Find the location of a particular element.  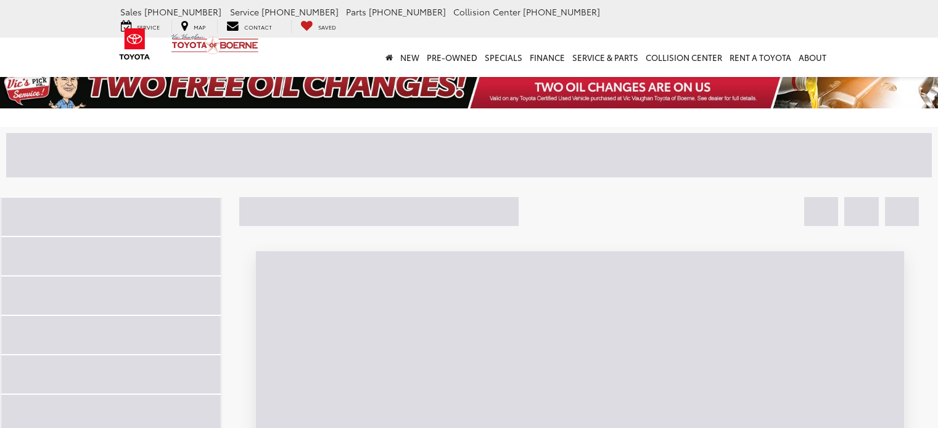

a: Contact is located at coordinates (249, 27).